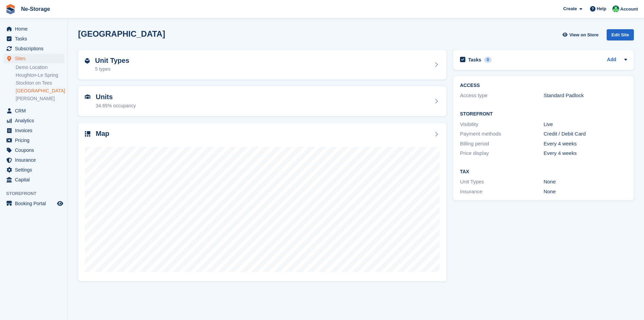 This screenshot has height=320, width=644. I want to click on div: Access type, so click(502, 95).